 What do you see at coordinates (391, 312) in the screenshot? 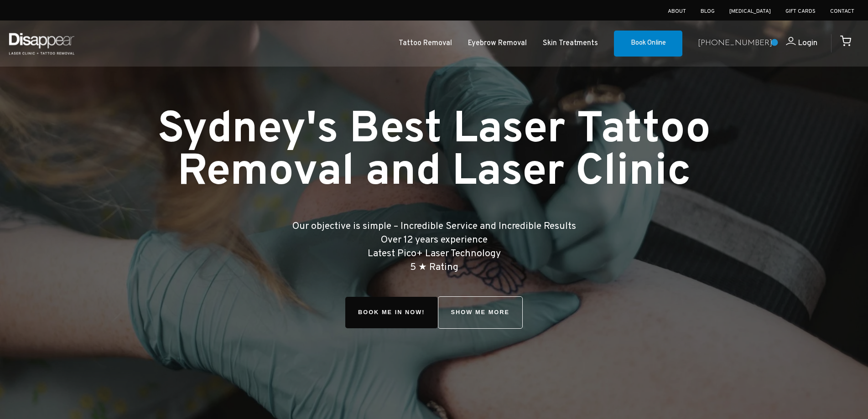
I see `span: Book Me In!` at bounding box center [391, 312].